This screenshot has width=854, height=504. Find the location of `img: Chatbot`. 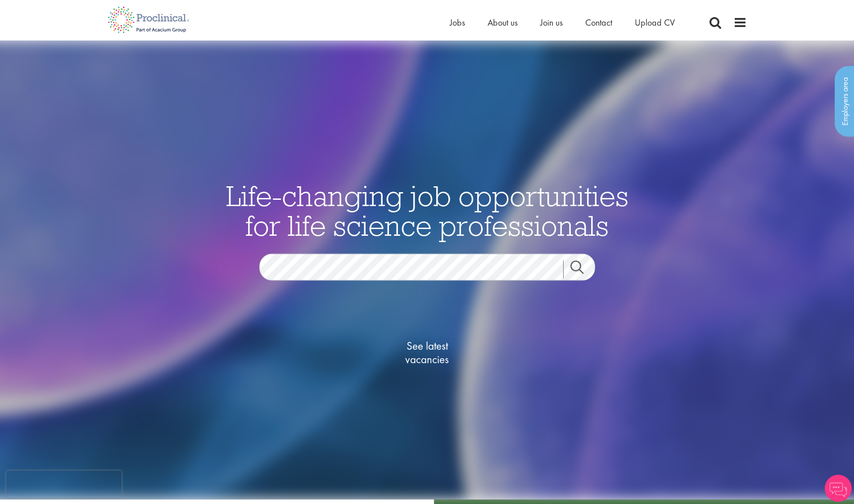

img: Chatbot is located at coordinates (838, 488).